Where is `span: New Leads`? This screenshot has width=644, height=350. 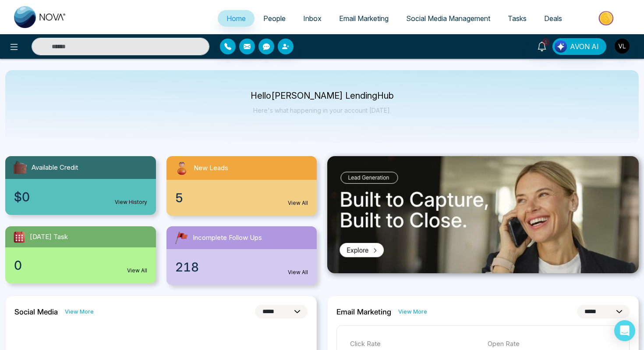
span: New Leads is located at coordinates (211, 168).